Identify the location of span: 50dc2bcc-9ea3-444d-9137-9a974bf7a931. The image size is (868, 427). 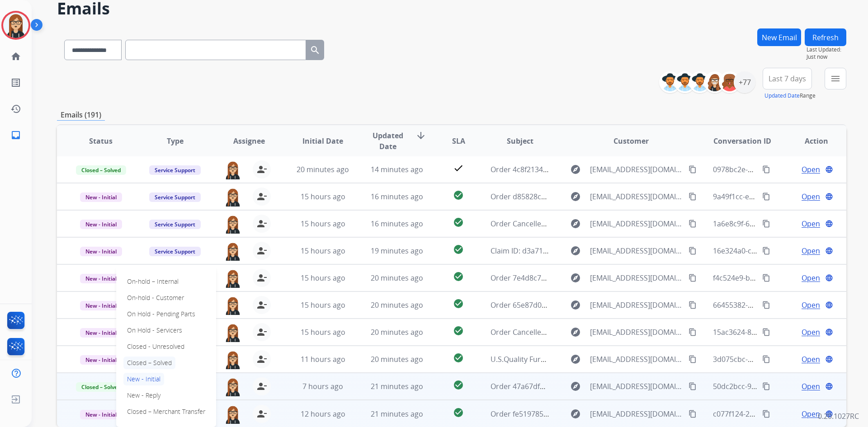
(782, 386).